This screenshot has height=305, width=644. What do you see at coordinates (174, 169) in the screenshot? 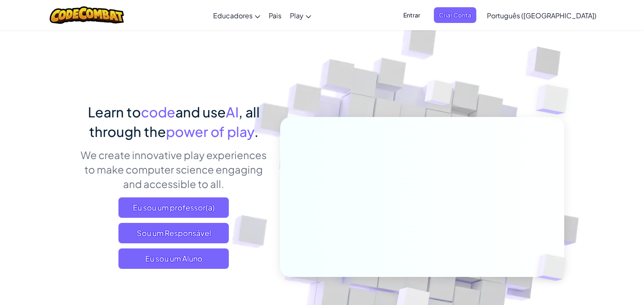
I see `p: We create innovative play experiences to make computer science engaging and accessible to all.` at bounding box center [174, 169].